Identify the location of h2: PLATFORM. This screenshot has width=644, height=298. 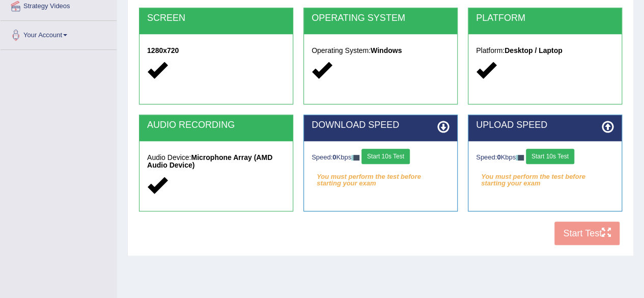
(545, 18).